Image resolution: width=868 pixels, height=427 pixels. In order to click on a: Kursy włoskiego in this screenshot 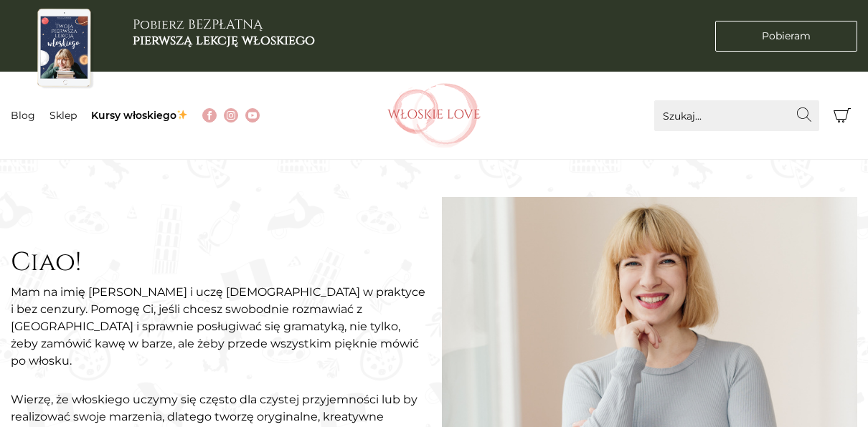, I will do `click(139, 115)`.